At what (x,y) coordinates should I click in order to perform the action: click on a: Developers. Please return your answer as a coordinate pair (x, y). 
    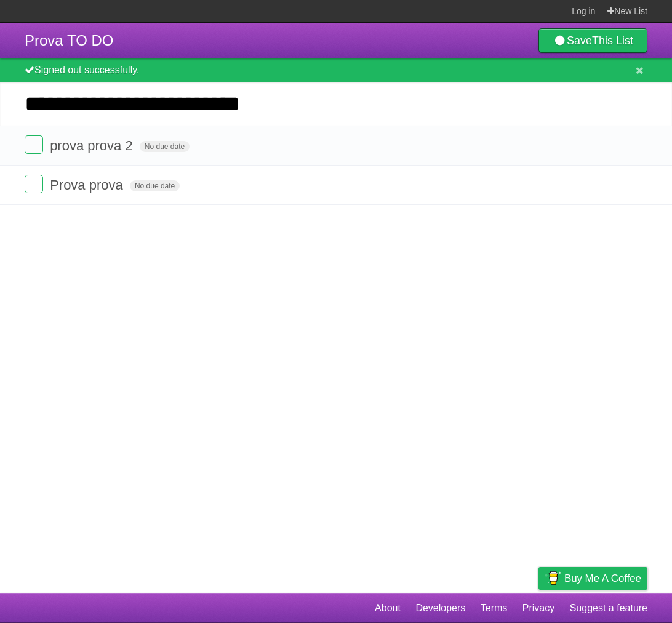
    Looking at the image, I should click on (440, 608).